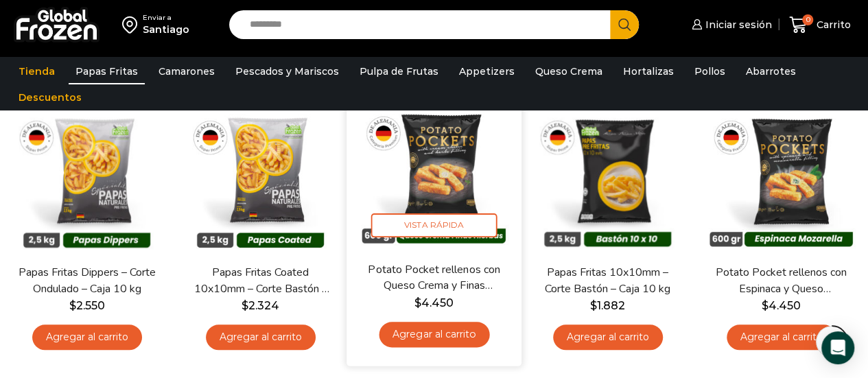  Describe the element at coordinates (737, 25) in the screenshot. I see `span: Iniciar sesión` at that location.